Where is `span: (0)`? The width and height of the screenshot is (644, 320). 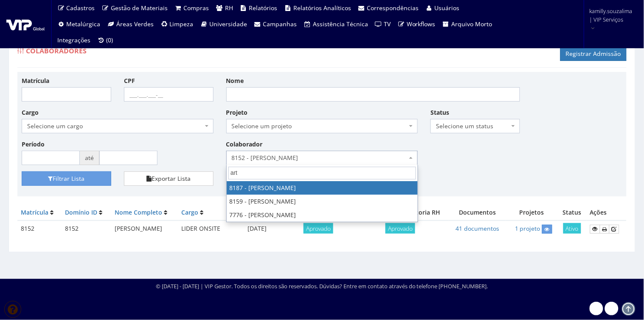
span: (0) is located at coordinates (110, 40).